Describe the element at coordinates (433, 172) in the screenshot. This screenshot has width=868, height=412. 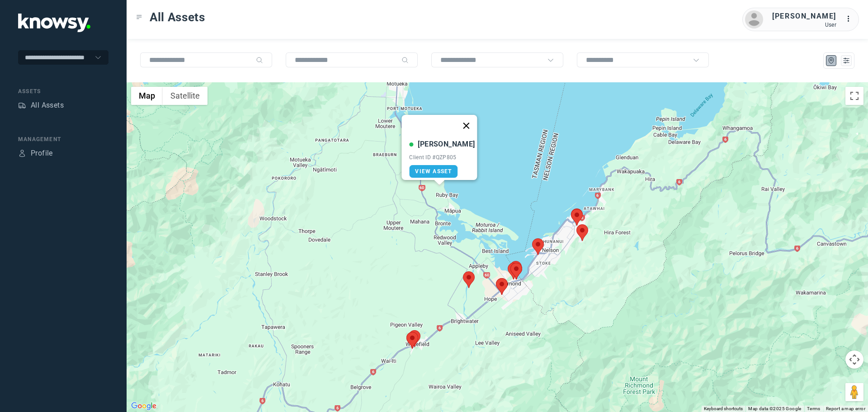
I see `span: View Asset` at that location.